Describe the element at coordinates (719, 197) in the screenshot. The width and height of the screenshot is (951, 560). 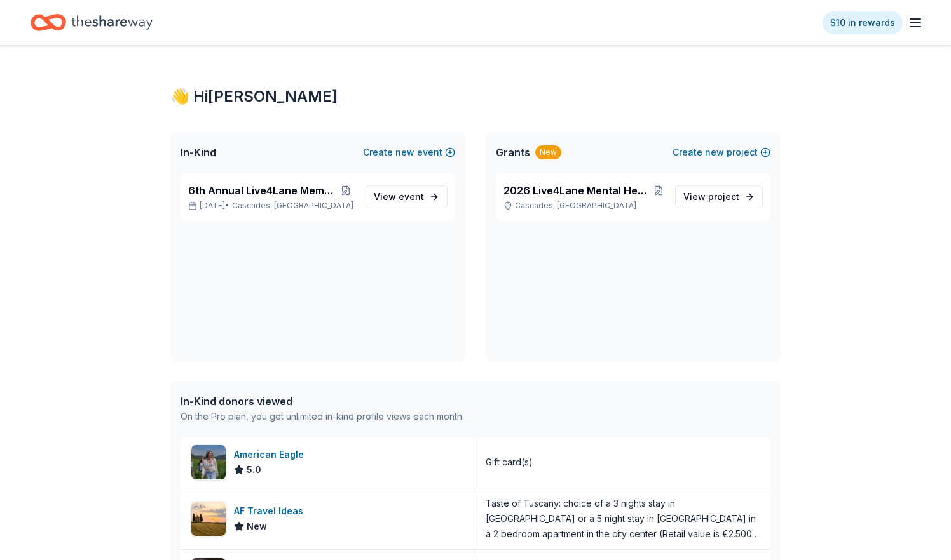
I see `a: View project` at that location.